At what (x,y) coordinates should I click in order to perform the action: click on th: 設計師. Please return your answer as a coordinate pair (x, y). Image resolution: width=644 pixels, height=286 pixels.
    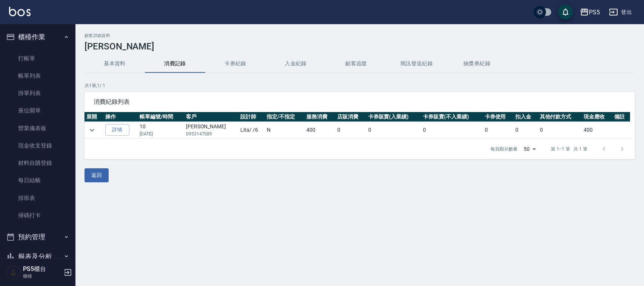
    Looking at the image, I should click on (252, 117).